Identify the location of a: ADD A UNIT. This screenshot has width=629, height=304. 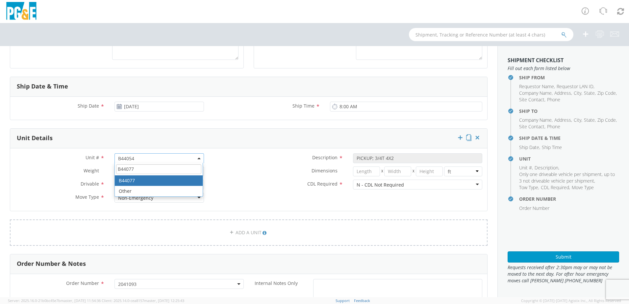
(249, 233).